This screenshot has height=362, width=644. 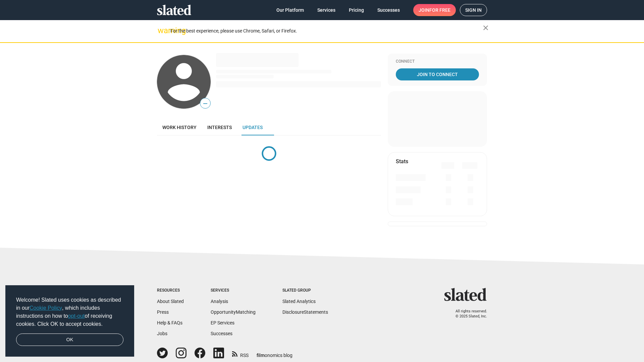 What do you see at coordinates (163, 312) in the screenshot?
I see `a: Press` at bounding box center [163, 312].